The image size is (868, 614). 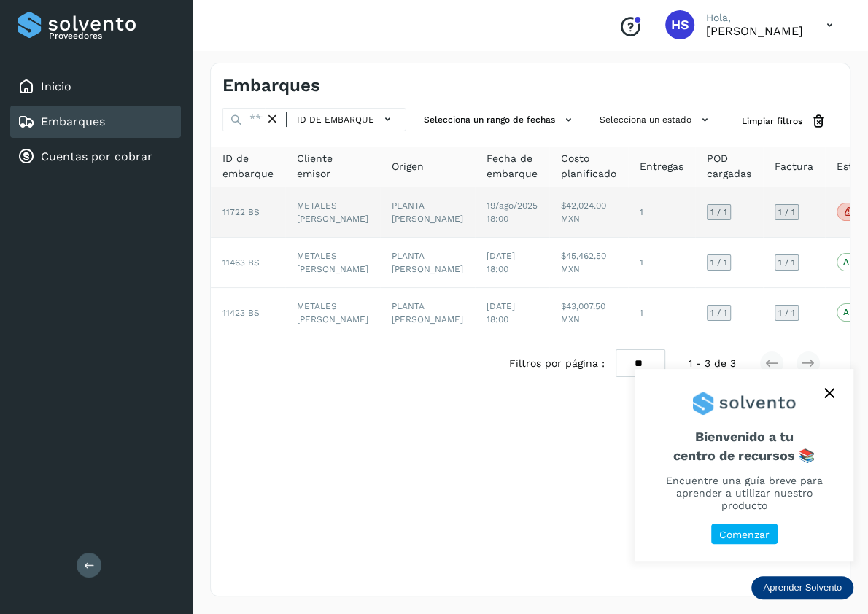 What do you see at coordinates (95, 122) in the screenshot?
I see `div: Embarques` at bounding box center [95, 122].